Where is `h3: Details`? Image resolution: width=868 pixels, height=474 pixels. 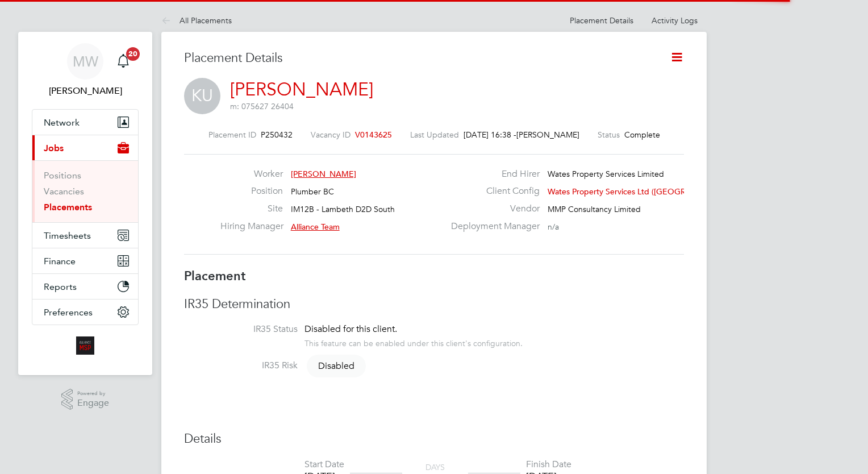 h3: Details is located at coordinates (434, 439).